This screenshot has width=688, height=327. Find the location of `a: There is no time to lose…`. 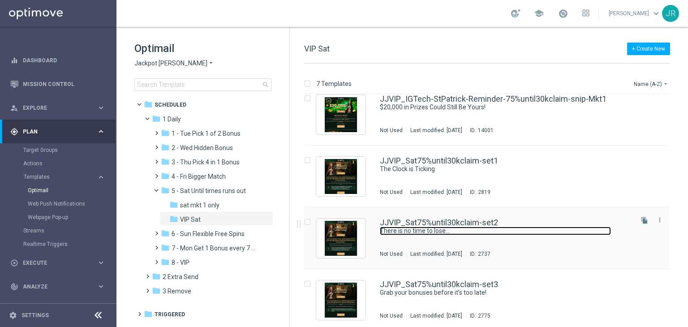

a: There is no time to lose… is located at coordinates (495, 231).